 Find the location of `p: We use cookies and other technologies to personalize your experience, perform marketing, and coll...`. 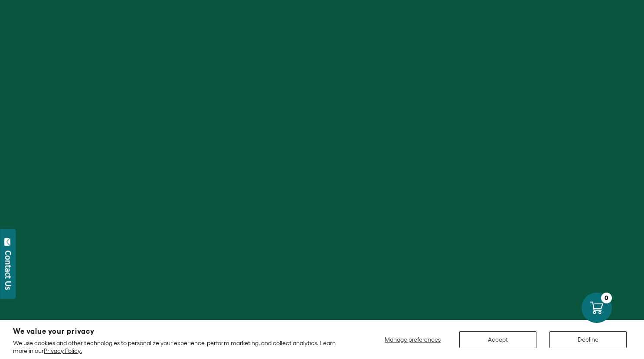

p: We use cookies and other technologies to personalize your experience, perform marketing, and coll... is located at coordinates (181, 347).